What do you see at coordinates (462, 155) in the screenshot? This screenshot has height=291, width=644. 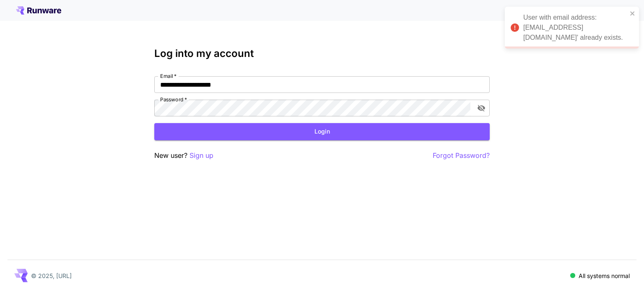 I see `p: Forgot Password?` at bounding box center [462, 155].